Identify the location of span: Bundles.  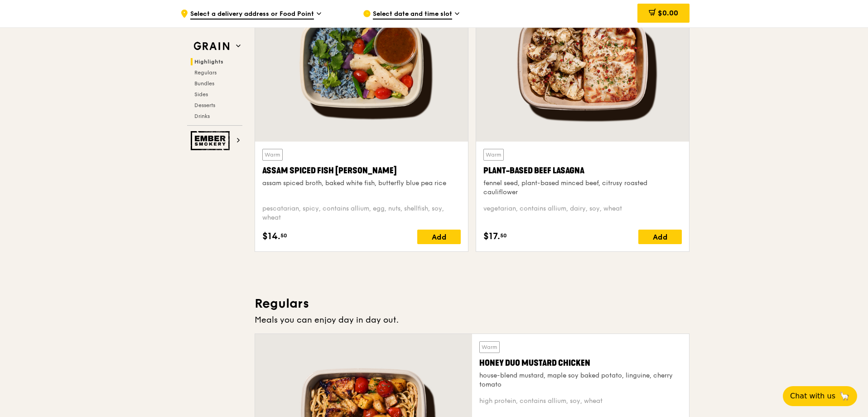
(204, 84).